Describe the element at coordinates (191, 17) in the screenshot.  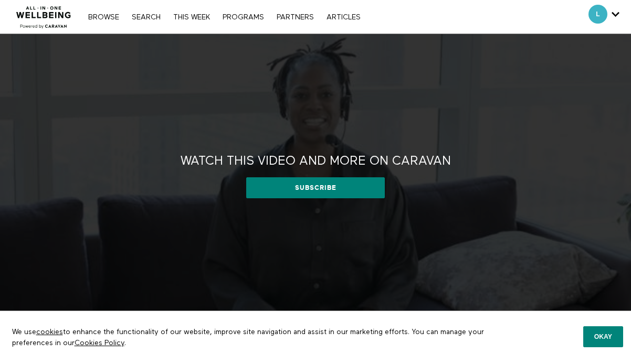
I see `a: THIS WEEK` at that location.